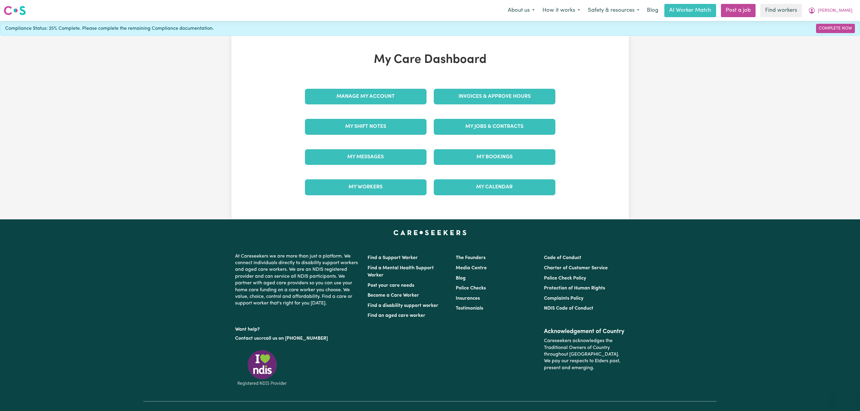 This screenshot has width=860, height=411. What do you see at coordinates (562, 258) in the screenshot?
I see `a: Code of Conduct` at bounding box center [562, 258].